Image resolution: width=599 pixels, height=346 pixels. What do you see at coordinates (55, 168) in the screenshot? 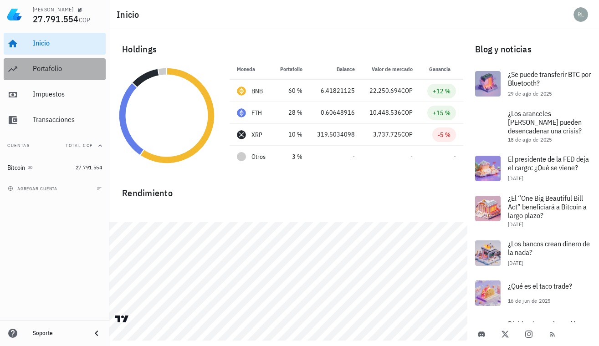
I see `a: Bitcoin 27.791.554` at bounding box center [55, 168].